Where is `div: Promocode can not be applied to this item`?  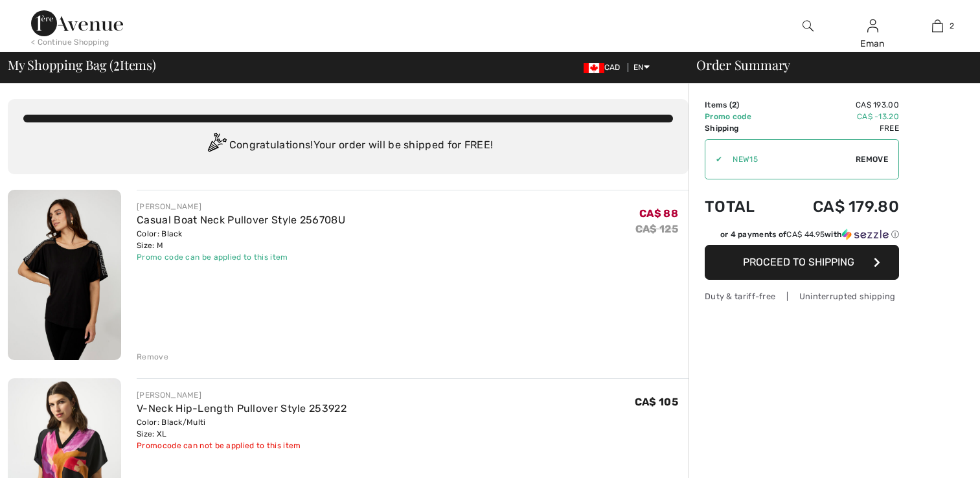 div: Promocode can not be applied to this item is located at coordinates (242, 446).